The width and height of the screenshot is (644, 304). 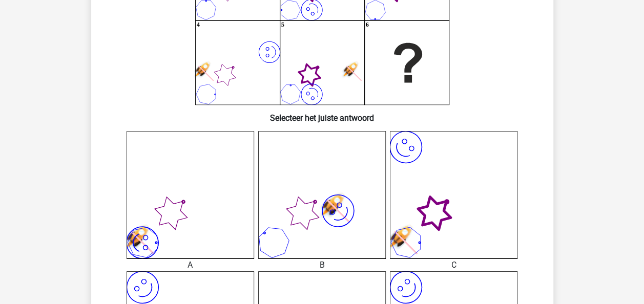 What do you see at coordinates (322, 265) in the screenshot?
I see `div: B` at bounding box center [322, 265].